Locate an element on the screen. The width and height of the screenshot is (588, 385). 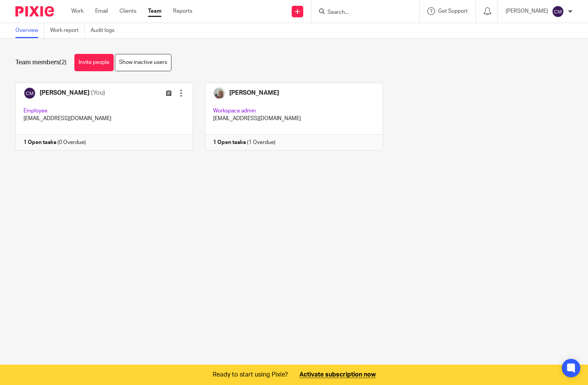
a: Show inactive users is located at coordinates (143, 62).